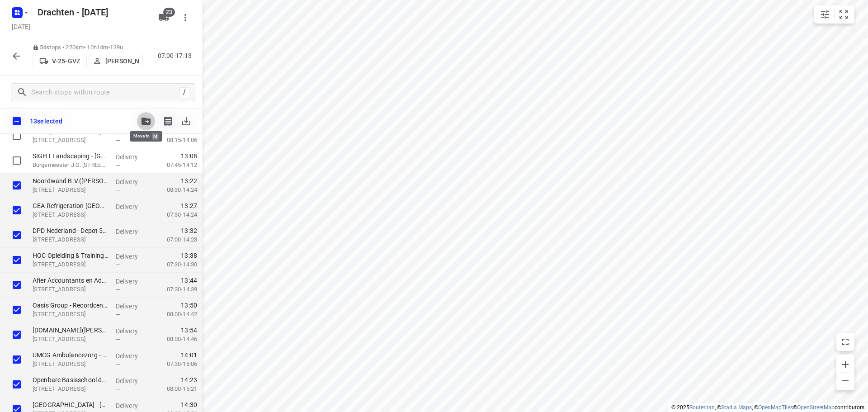 This screenshot has height=412, width=868. I want to click on p: Openbare Basisschool de Schuthoek(Nicolet Bos), so click(70, 380).